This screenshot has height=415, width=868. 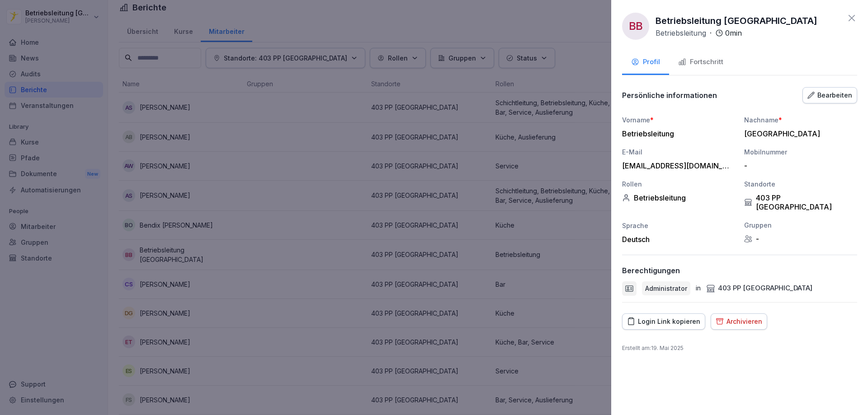 I want to click on div: Rollen, so click(x=678, y=184).